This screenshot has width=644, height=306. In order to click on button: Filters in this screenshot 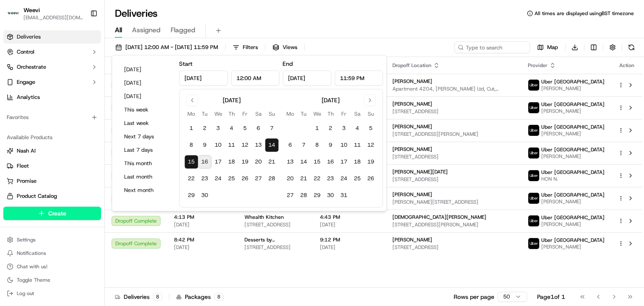, I will do `click(245, 47)`.